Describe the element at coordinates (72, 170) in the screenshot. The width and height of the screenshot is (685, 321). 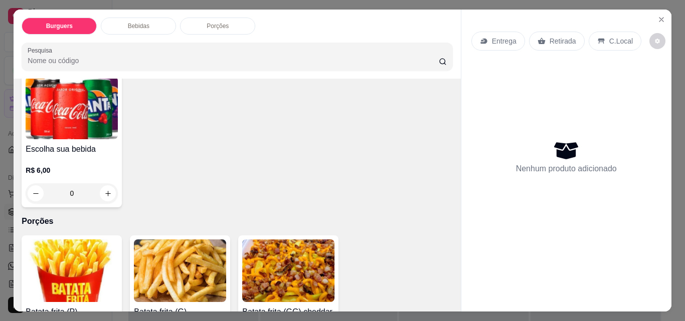
I see `p: R$ 6,00` at that location.